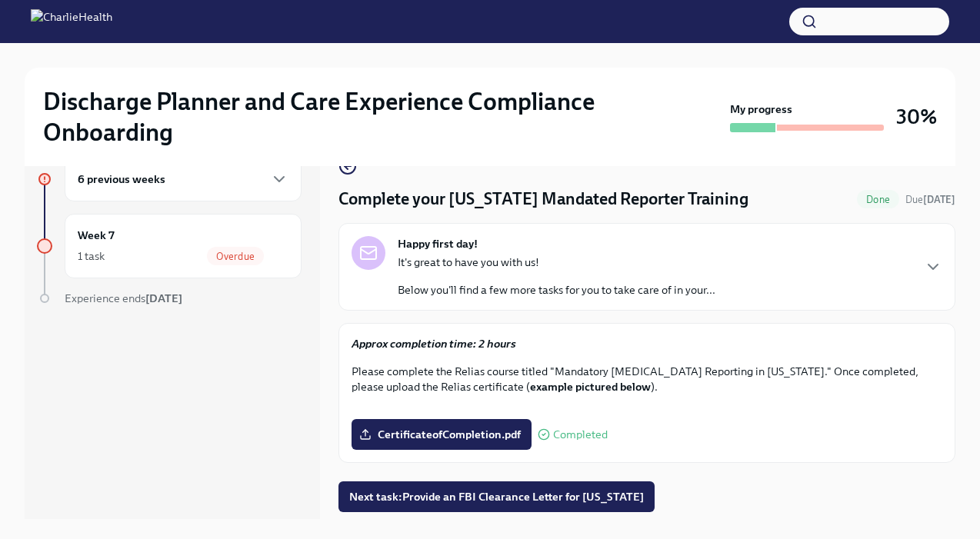 The height and width of the screenshot is (539, 980). Describe the element at coordinates (916, 117) in the screenshot. I see `h3: 30%` at that location.